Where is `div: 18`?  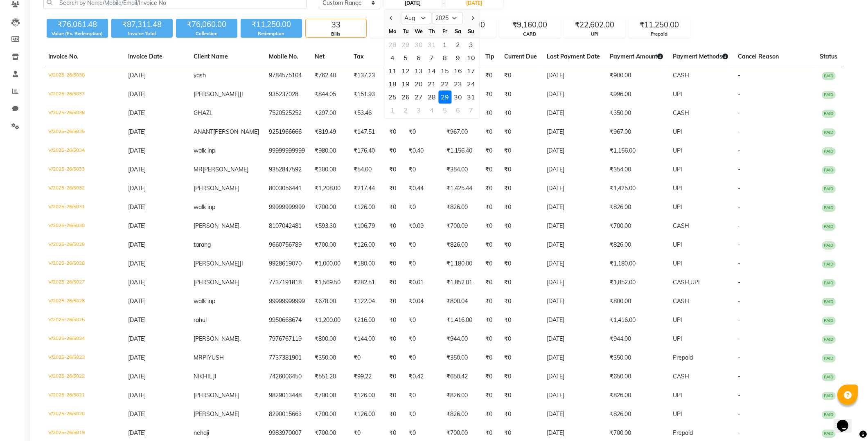 div: 18 is located at coordinates (393, 84).